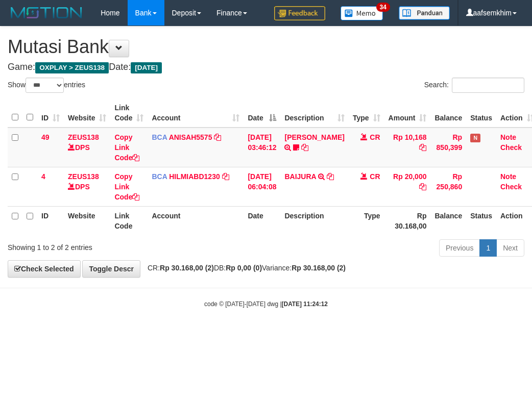 The height and width of the screenshot is (400, 532). Describe the element at coordinates (87, 113) in the screenshot. I see `th: Website: activate to sort column ascending` at that location.